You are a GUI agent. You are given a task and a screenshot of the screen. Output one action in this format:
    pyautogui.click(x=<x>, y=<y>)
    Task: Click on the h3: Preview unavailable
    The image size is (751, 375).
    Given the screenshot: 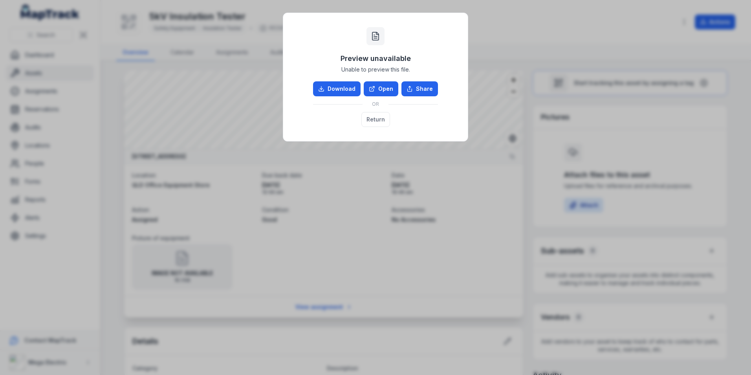 What is the action you would take?
    pyautogui.click(x=376, y=59)
    